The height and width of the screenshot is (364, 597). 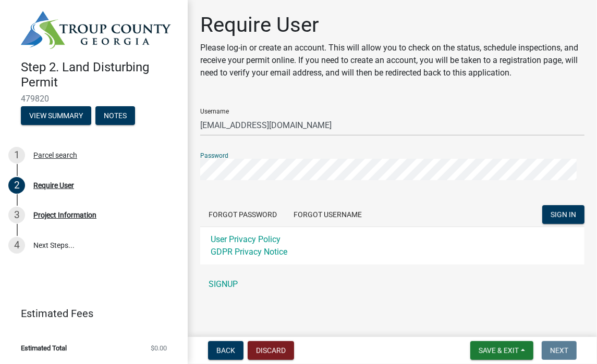 What do you see at coordinates (100, 75) in the screenshot?
I see `h4: Step 2. Land Disturbing Permit` at bounding box center [100, 75].